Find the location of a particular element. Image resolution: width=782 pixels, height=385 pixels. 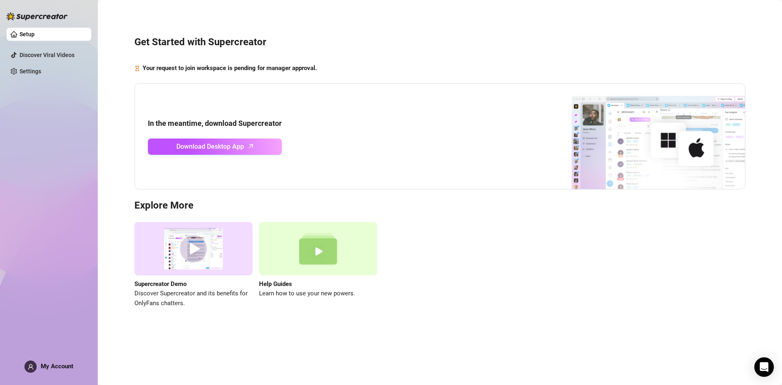

a: Help GuidesLearn how to use your new powers. is located at coordinates (318, 265).